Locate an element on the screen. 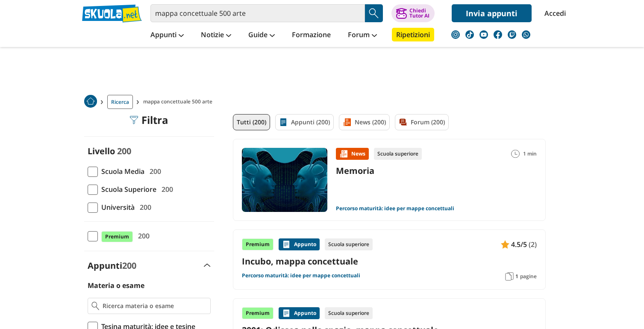  img: twitch is located at coordinates (512, 35).